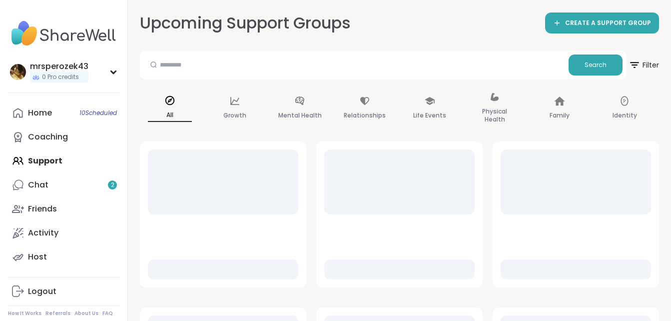 The height and width of the screenshot is (321, 671). What do you see at coordinates (37, 257) in the screenshot?
I see `div: Host` at bounding box center [37, 257].